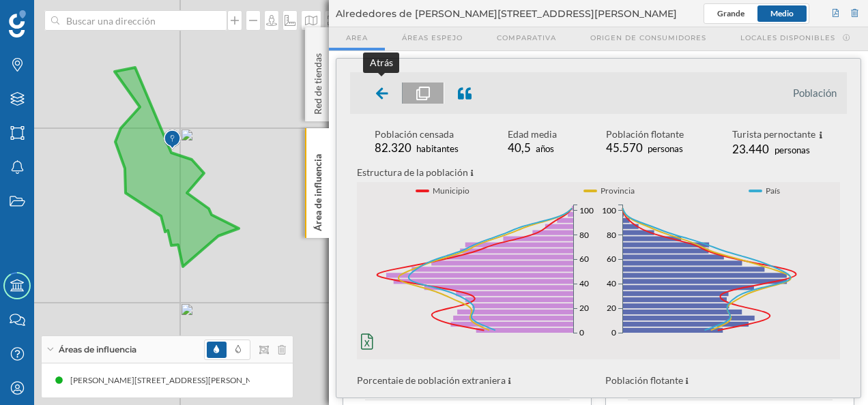 Image resolution: width=868 pixels, height=405 pixels. I want to click on div: Turista pernoctante, so click(777, 135).